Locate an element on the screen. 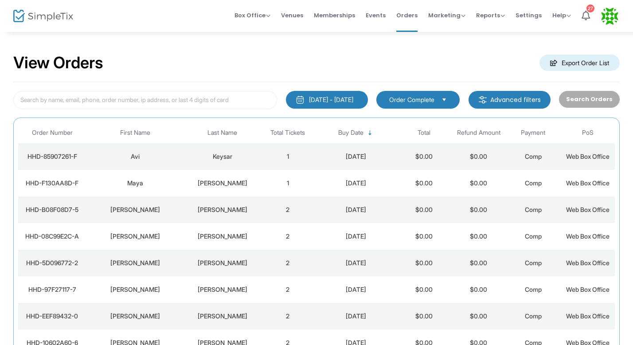  div: Avi is located at coordinates (135, 156).